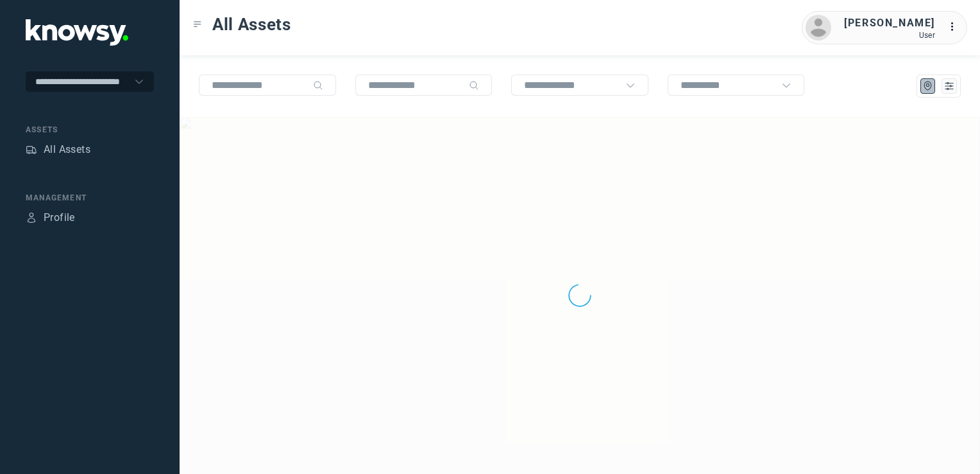  I want to click on a: AssetsAll Assets, so click(58, 150).